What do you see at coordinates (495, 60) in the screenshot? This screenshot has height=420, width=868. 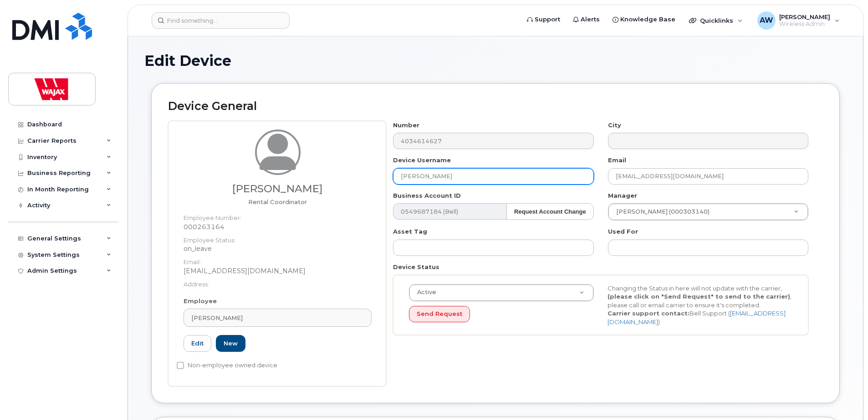 I see `h1: Edit Device` at bounding box center [495, 60].